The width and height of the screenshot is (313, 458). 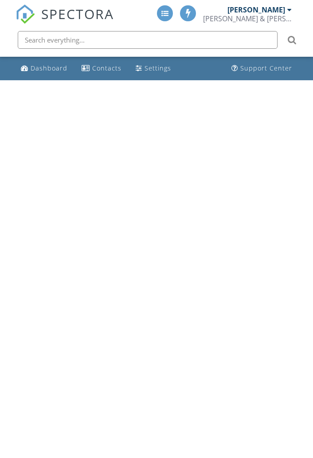 I want to click on div: Dashboard, so click(x=49, y=68).